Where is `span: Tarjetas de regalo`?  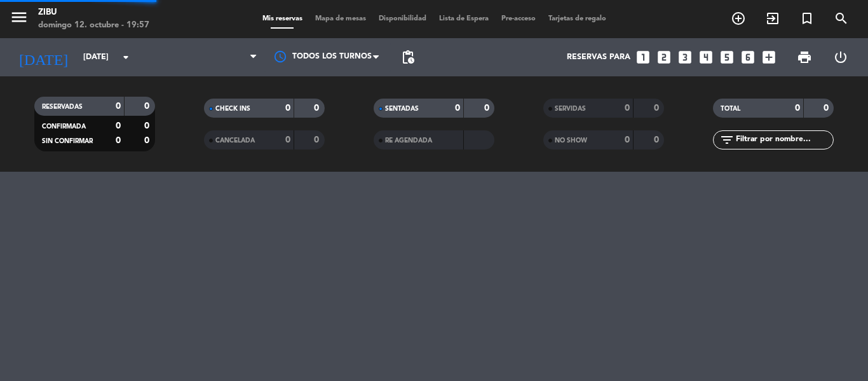
span: Tarjetas de regalo is located at coordinates (577, 18).